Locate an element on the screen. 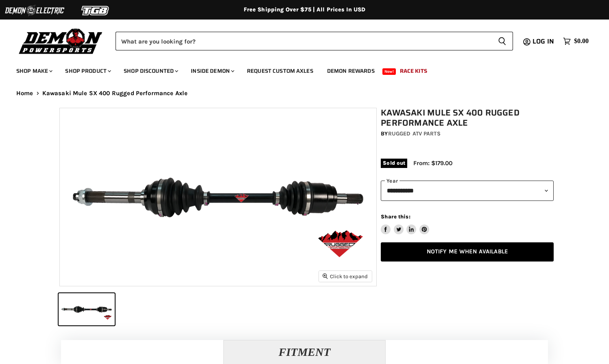 The height and width of the screenshot is (364, 609). a: Shop Product is located at coordinates (87, 71).